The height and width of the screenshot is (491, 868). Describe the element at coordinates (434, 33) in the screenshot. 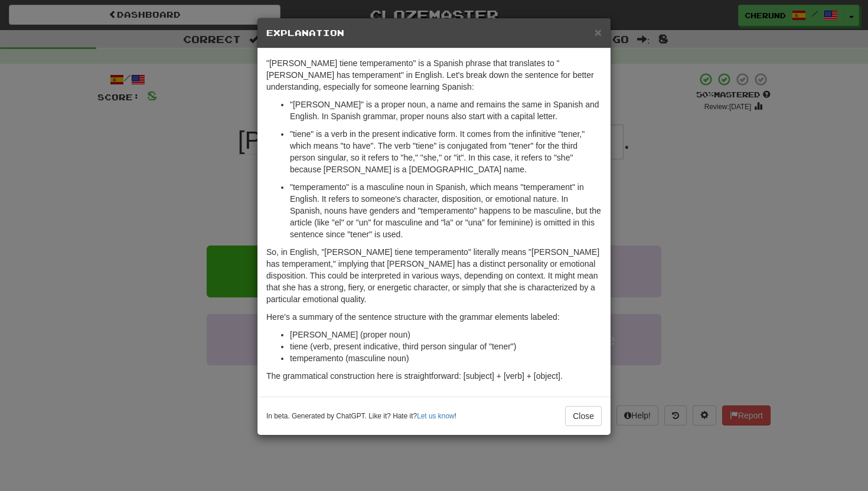

I see `h5: Explanation` at that location.